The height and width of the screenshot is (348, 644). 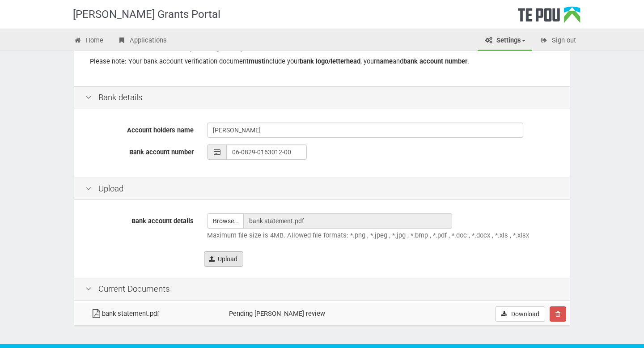 What do you see at coordinates (322, 61) in the screenshot?
I see `p: Please note: Your bank account verification document include your , your and .` at bounding box center [322, 61].